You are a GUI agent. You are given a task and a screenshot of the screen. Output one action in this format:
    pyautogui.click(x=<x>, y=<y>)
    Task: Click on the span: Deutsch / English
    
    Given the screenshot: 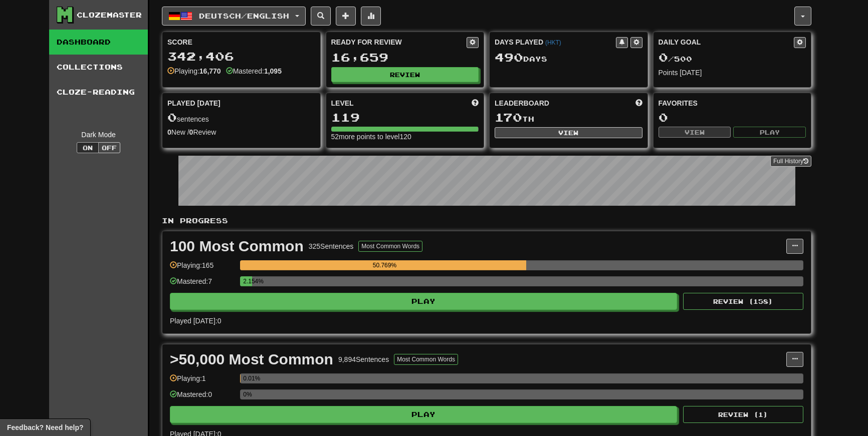 What is the action you would take?
    pyautogui.click(x=244, y=16)
    